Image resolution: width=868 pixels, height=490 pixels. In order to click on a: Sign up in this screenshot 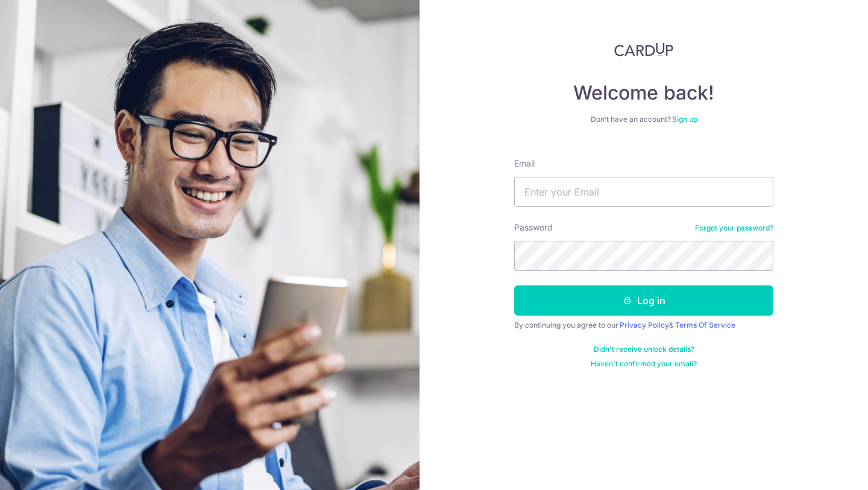, I will do `click(685, 119)`.